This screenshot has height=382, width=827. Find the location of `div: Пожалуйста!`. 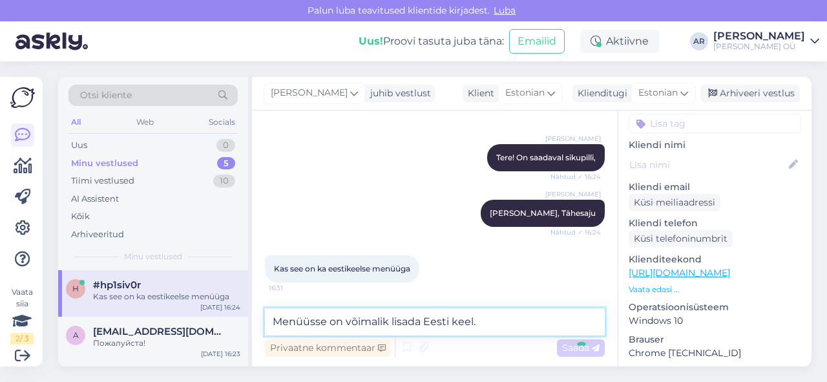

div: Пожалуйста! is located at coordinates (167, 343).